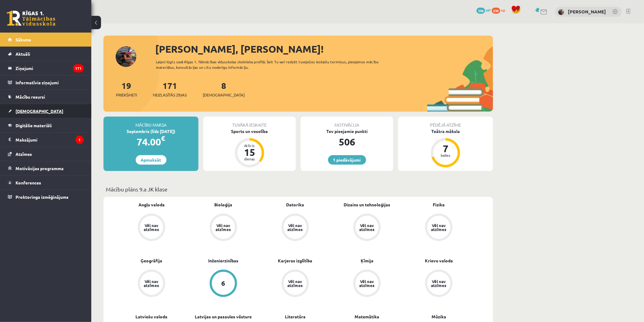 The image size is (644, 322). Describe the element at coordinates (151, 142) in the screenshot. I see `div: 74.00` at that location.